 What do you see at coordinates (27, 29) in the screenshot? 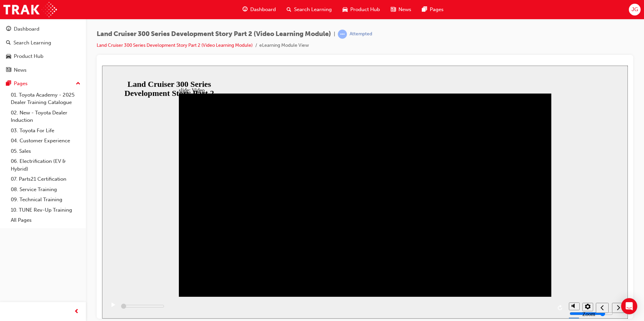
I see `div: Dashboard` at bounding box center [27, 29].